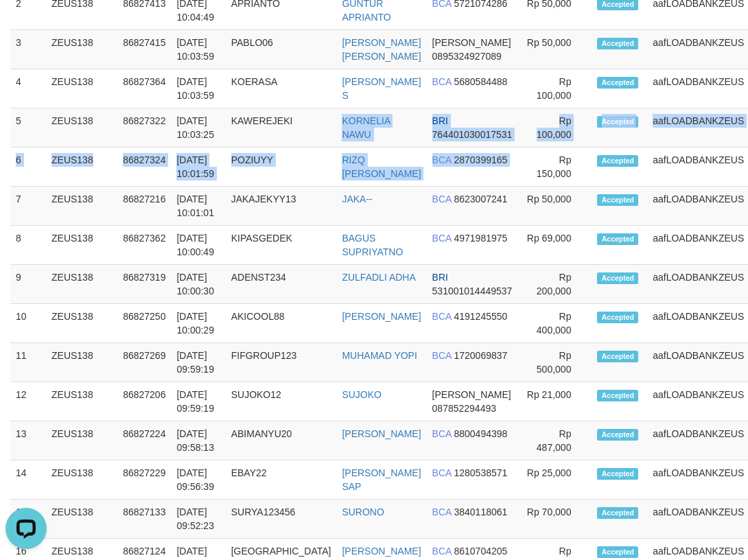 The height and width of the screenshot is (560, 748). I want to click on td: KIPASGEDEK, so click(282, 245).